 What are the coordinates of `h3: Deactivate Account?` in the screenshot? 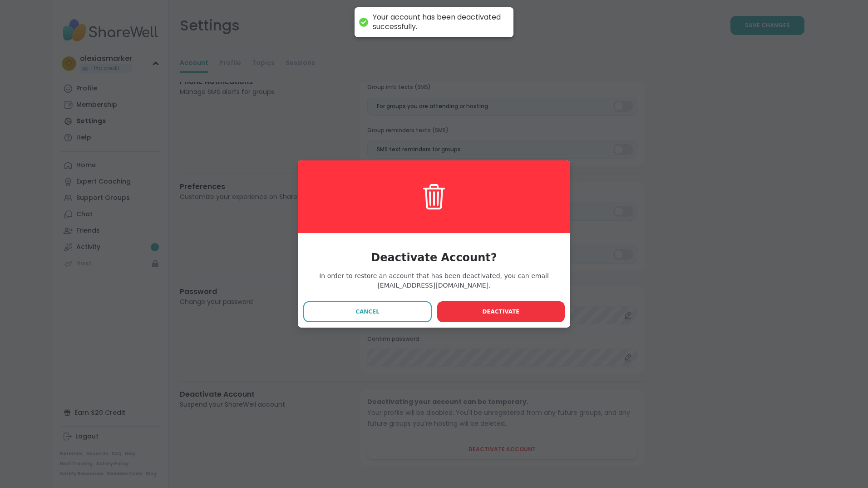 It's located at (434, 258).